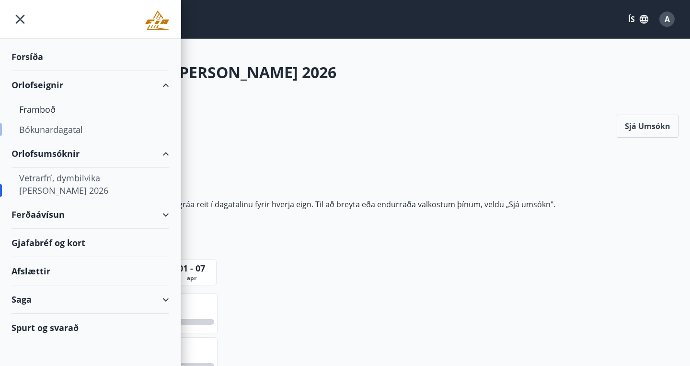 Image resolution: width=690 pixels, height=366 pixels. I want to click on button: ÍS, so click(639, 19).